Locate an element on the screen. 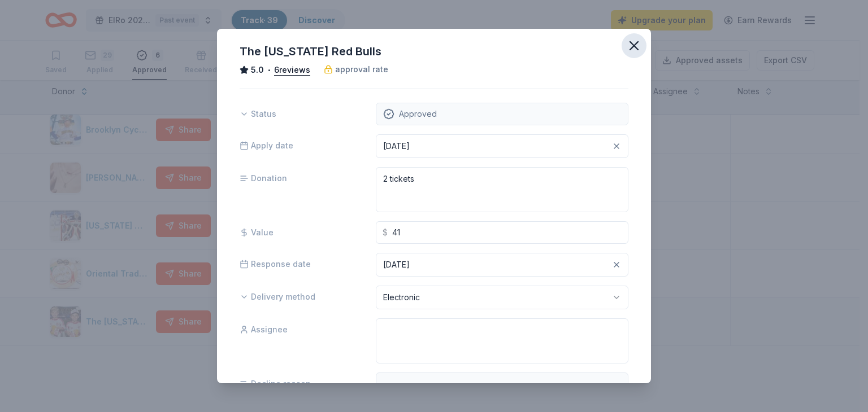  span: Delivery method is located at coordinates (278, 297).